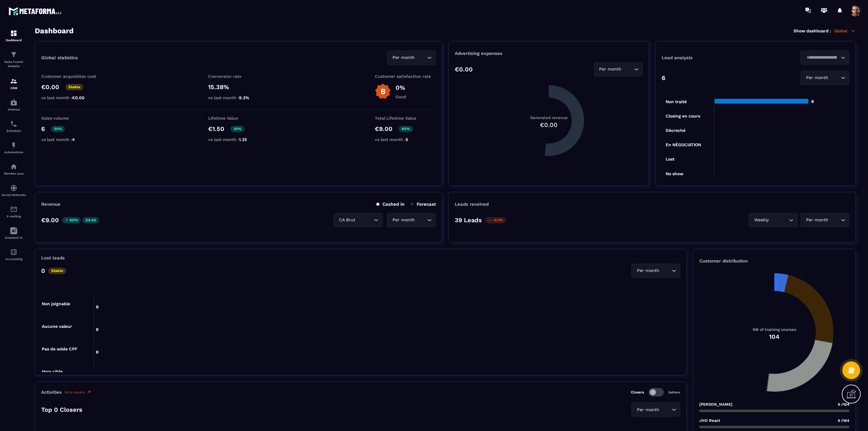 The image size is (868, 431). I want to click on p: Webinar, so click(13, 109).